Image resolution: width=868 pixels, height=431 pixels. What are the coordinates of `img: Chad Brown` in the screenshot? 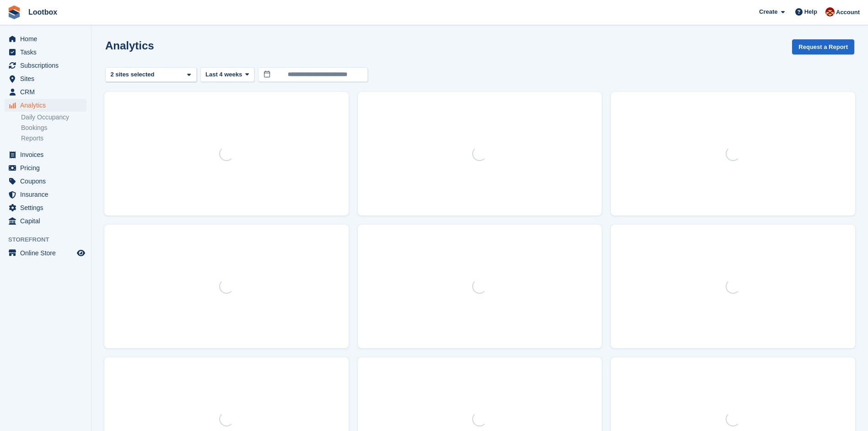 It's located at (830, 12).